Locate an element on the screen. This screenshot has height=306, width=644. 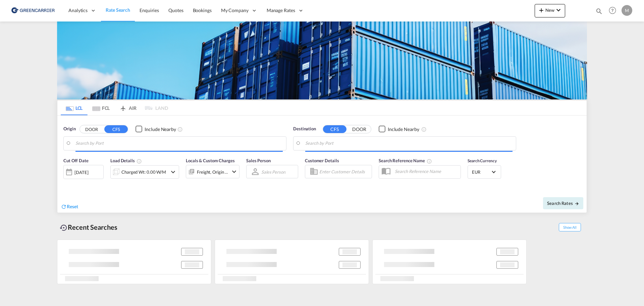
button: icon-plus 400-fgNewicon-chevron-down is located at coordinates (549, 11).